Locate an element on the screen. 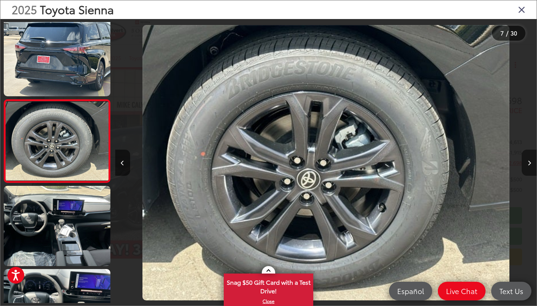 This screenshot has width=537, height=306. span: 7 is located at coordinates (502, 33).